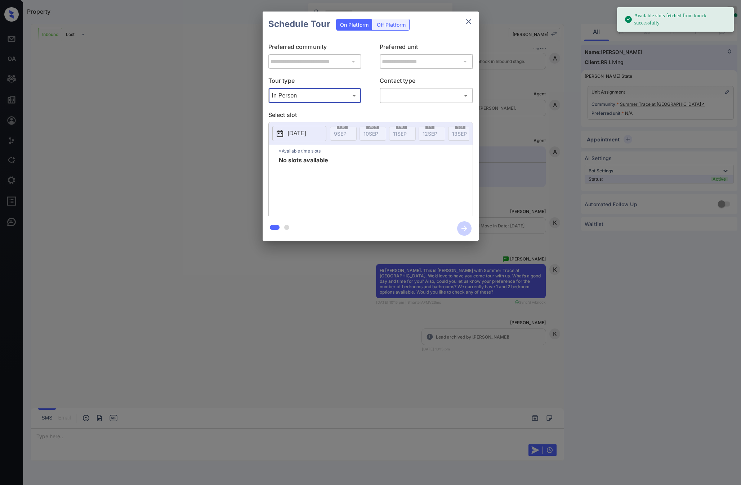 Image resolution: width=741 pixels, height=485 pixels. What do you see at coordinates (354, 24) in the screenshot?
I see `div: On Platform` at bounding box center [354, 24].